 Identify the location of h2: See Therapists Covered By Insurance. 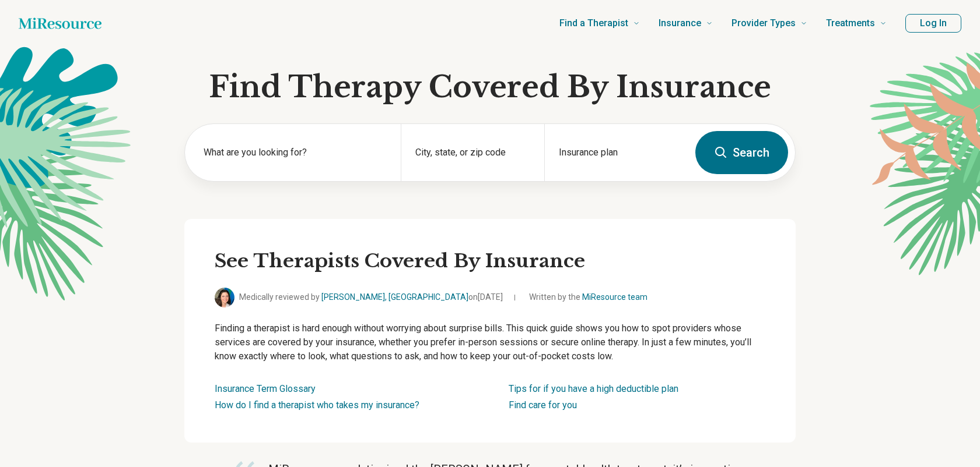
(490, 261).